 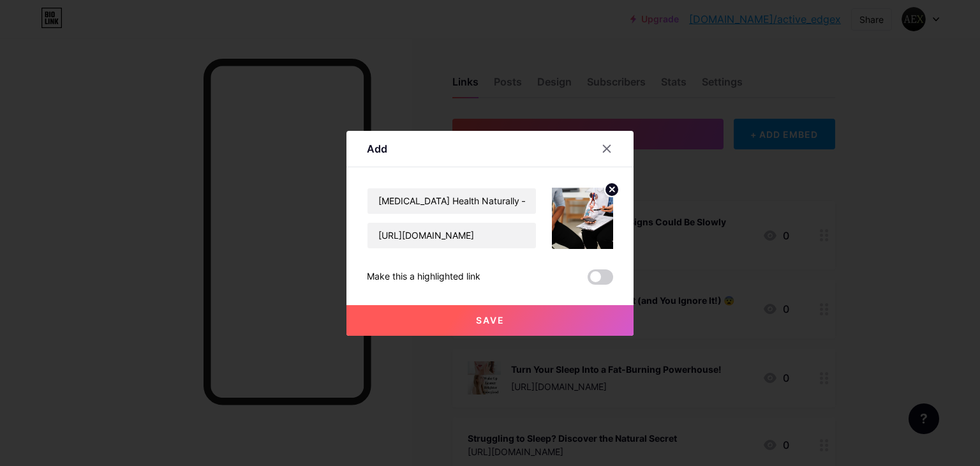 I want to click on input: URL, so click(x=452, y=236).